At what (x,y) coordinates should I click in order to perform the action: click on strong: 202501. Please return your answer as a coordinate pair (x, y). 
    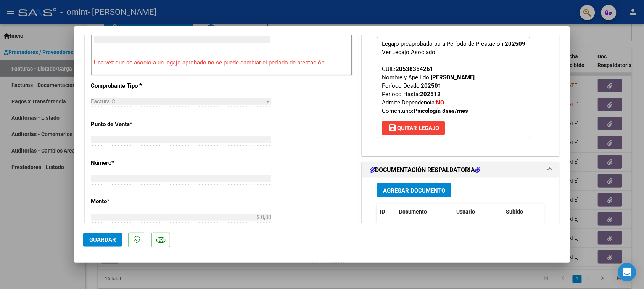
    Looking at the image, I should click on (431, 86).